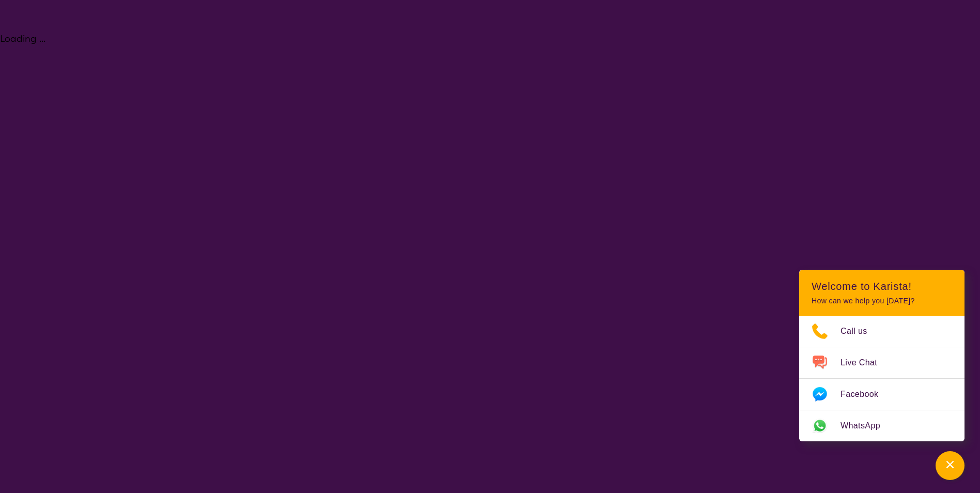 Image resolution: width=980 pixels, height=493 pixels. Describe the element at coordinates (866, 394) in the screenshot. I see `span: Facebook` at that location.